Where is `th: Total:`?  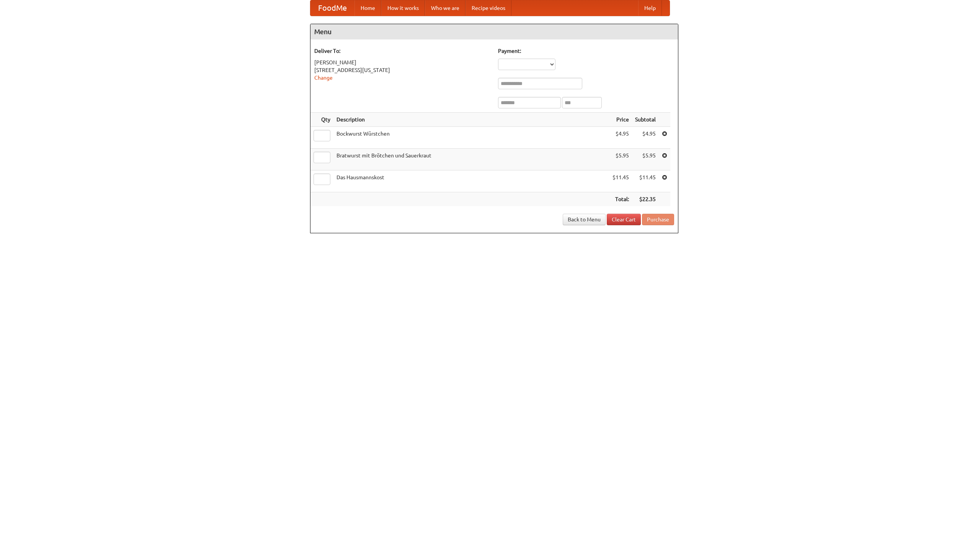
th: Total: is located at coordinates (621, 200).